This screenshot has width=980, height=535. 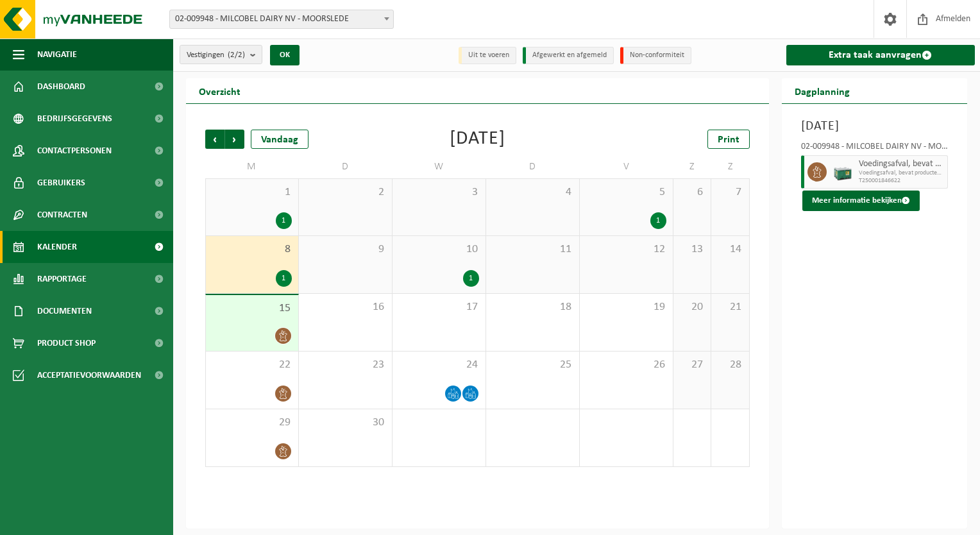 I want to click on span: Vorige, so click(x=215, y=139).